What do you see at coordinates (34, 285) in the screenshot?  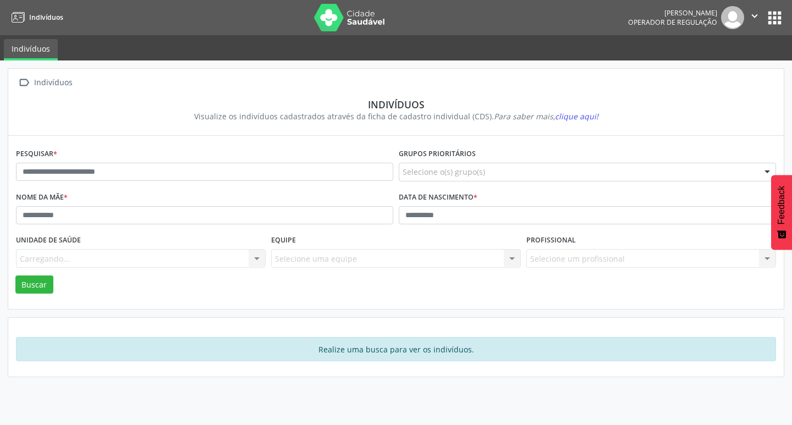 I see `button: Buscar` at bounding box center [34, 285].